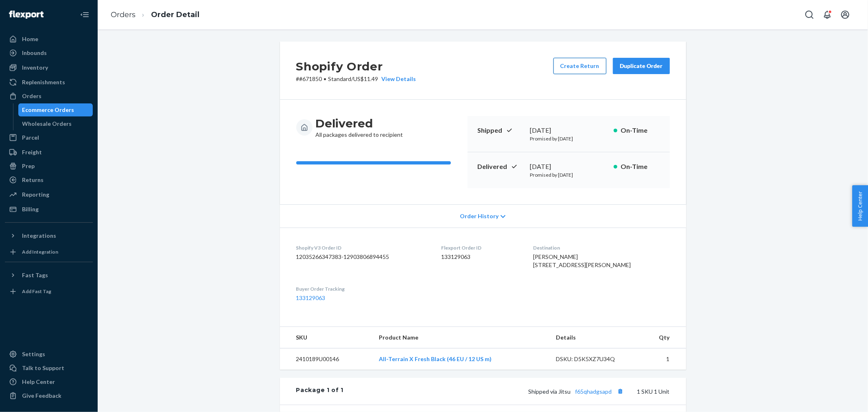 The height and width of the screenshot is (412, 868). What do you see at coordinates (35, 68) in the screenshot?
I see `div: Inventory` at bounding box center [35, 68].